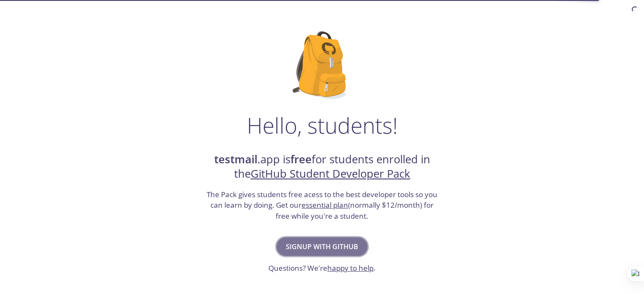  What do you see at coordinates (322, 205) in the screenshot?
I see `h3: The Pack gives students free acess to the best developer tools so you can learn by doing. Get our...` at bounding box center [322, 205].